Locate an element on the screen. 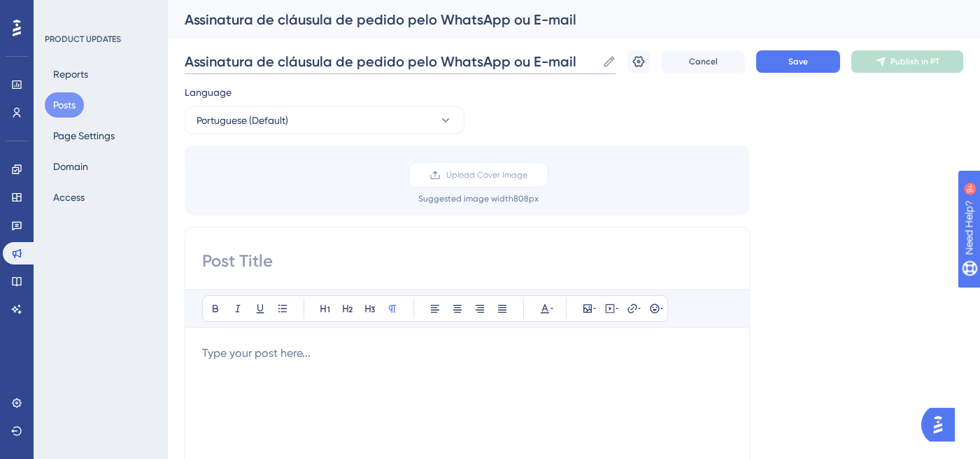 This screenshot has height=459, width=980. input: Post Title is located at coordinates (468, 261).